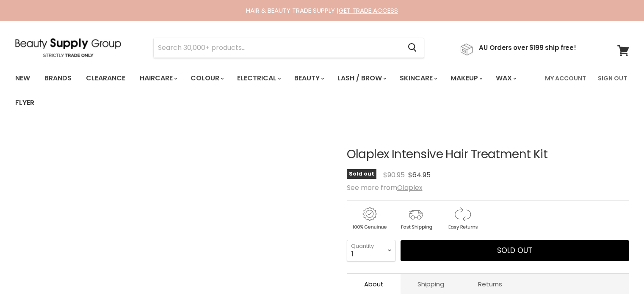 The height and width of the screenshot is (294, 644). I want to click on a: Haircare, so click(158, 78).